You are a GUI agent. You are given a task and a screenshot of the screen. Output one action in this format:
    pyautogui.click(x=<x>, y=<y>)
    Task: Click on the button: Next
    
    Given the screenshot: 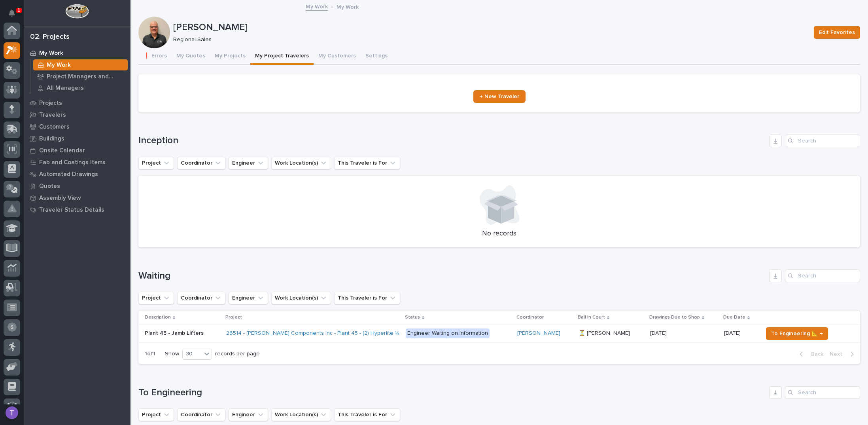 What is the action you would take?
    pyautogui.click(x=843, y=354)
    